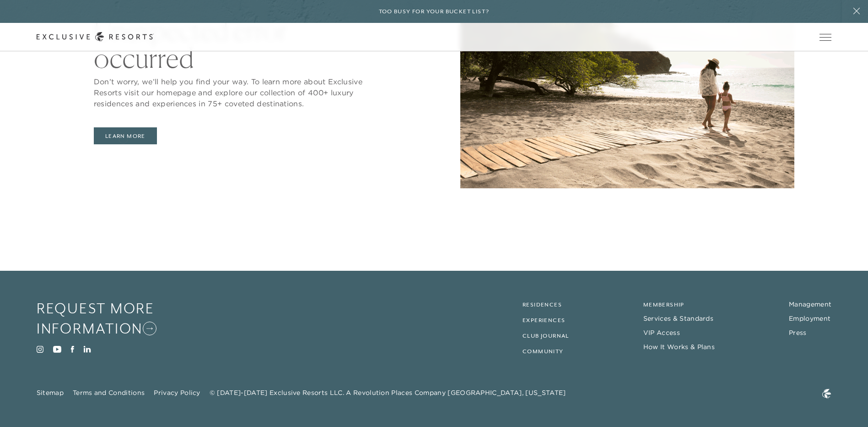 The image size is (868, 427). I want to click on a: Community, so click(544, 351).